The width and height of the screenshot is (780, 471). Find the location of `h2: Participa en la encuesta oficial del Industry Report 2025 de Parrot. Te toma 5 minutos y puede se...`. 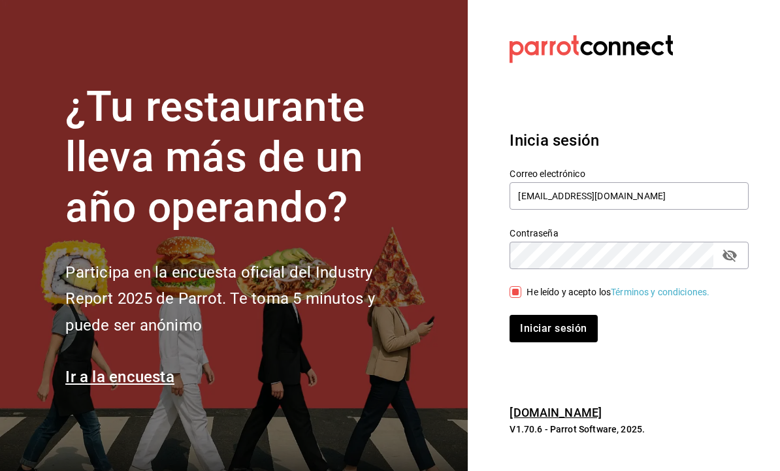

h2: Participa en la encuesta oficial del Industry Report 2025 de Parrot. Te toma 5 minutos y puede se... is located at coordinates (242, 299).